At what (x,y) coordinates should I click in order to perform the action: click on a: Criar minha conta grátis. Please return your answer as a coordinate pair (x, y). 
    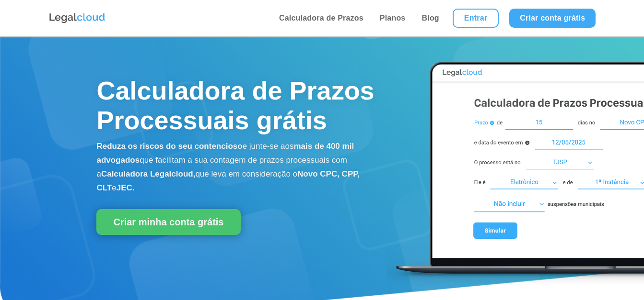
    Looking at the image, I should click on (168, 222).